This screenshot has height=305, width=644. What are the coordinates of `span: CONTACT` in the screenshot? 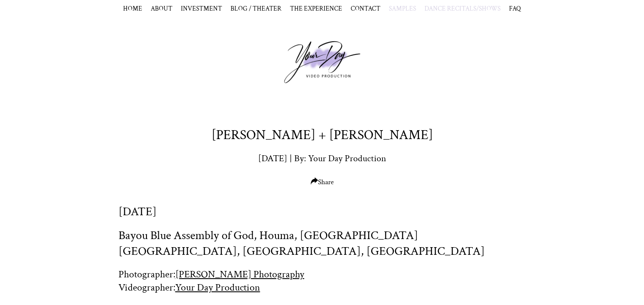 It's located at (365, 8).